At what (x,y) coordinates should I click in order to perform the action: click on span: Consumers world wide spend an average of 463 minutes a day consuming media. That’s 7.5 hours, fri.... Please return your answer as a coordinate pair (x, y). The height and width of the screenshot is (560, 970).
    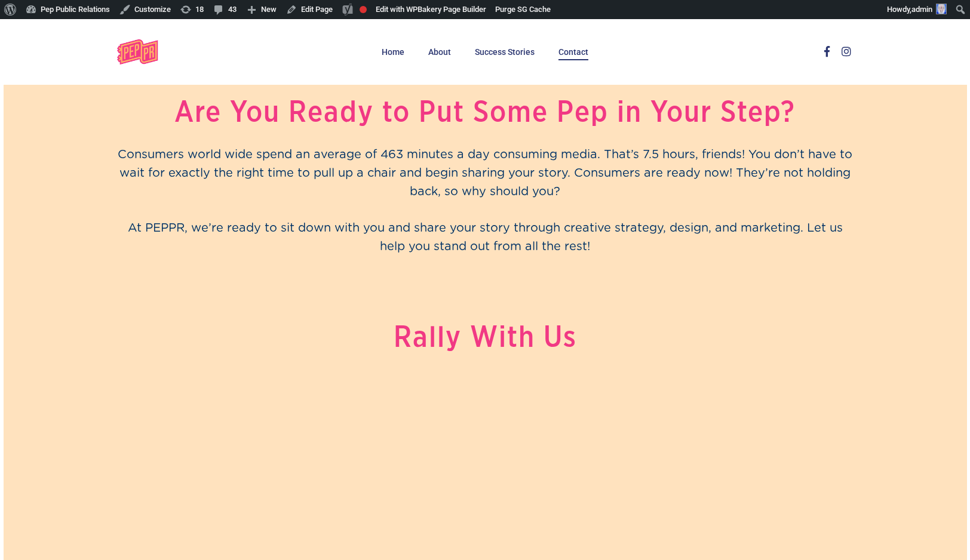
    Looking at the image, I should click on (485, 173).